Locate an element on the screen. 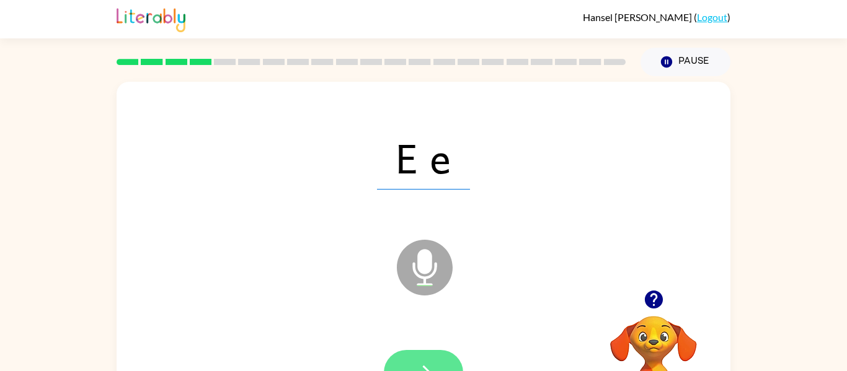 Image resolution: width=847 pixels, height=371 pixels. a: Logout is located at coordinates (712, 17).